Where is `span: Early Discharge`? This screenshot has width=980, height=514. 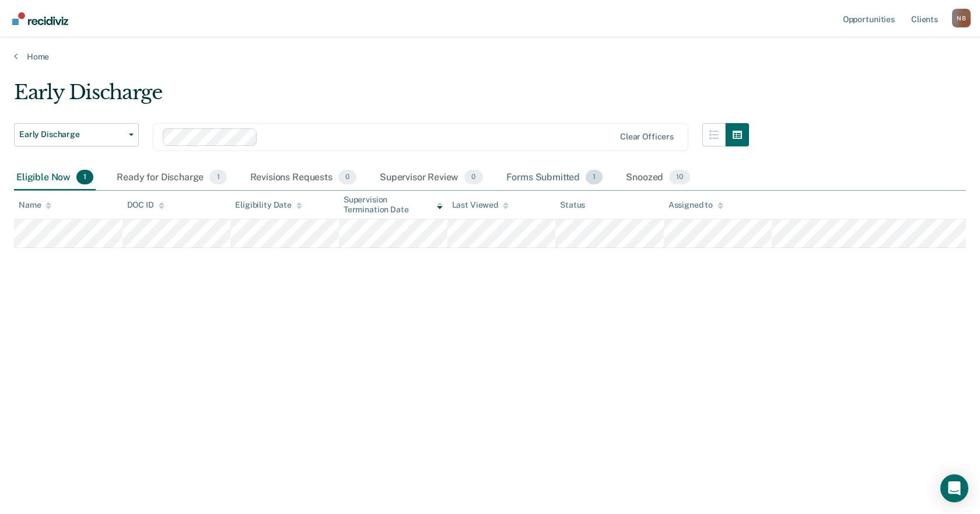 span: Early Discharge is located at coordinates (72, 134).